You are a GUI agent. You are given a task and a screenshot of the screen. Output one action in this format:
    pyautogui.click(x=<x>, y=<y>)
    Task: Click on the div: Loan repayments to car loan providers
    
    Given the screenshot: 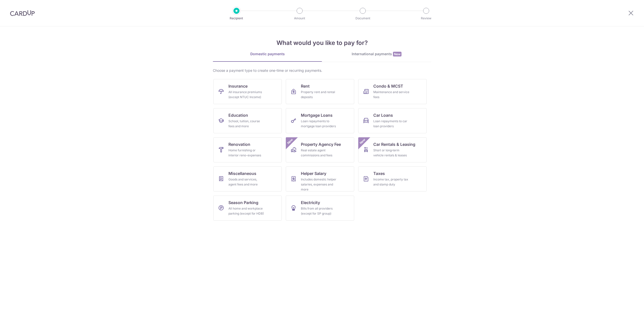 What is the action you would take?
    pyautogui.click(x=392, y=124)
    